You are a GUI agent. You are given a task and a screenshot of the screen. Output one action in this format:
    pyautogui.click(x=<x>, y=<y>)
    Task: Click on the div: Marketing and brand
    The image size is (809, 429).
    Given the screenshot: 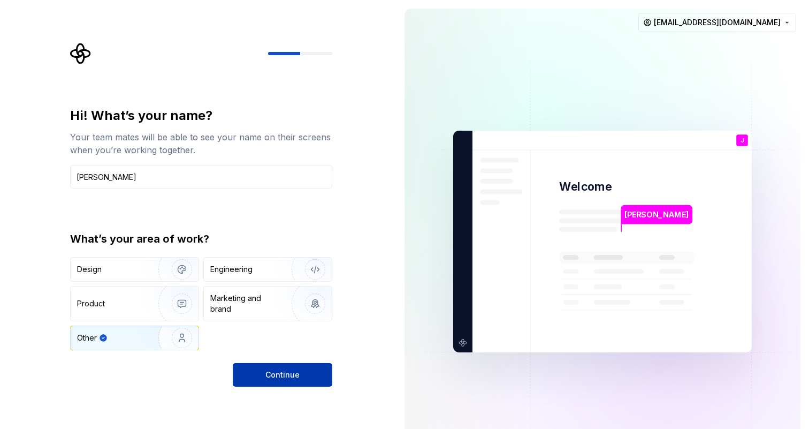 What is the action you would take?
    pyautogui.click(x=246, y=304)
    